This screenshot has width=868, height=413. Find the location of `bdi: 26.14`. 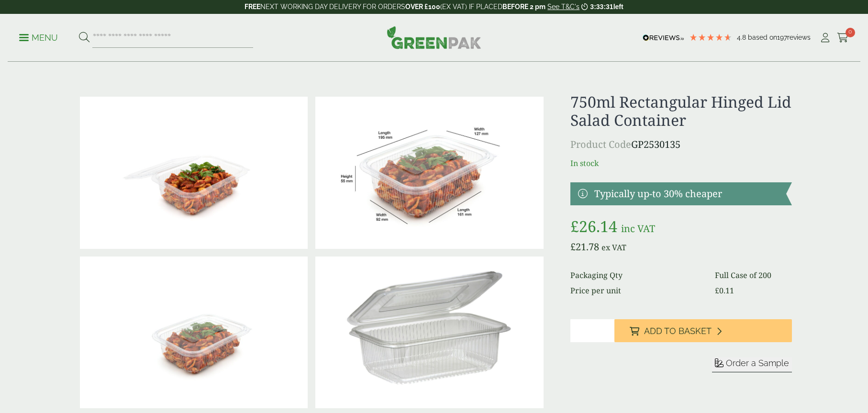

bdi: 26.14 is located at coordinates (593, 226).